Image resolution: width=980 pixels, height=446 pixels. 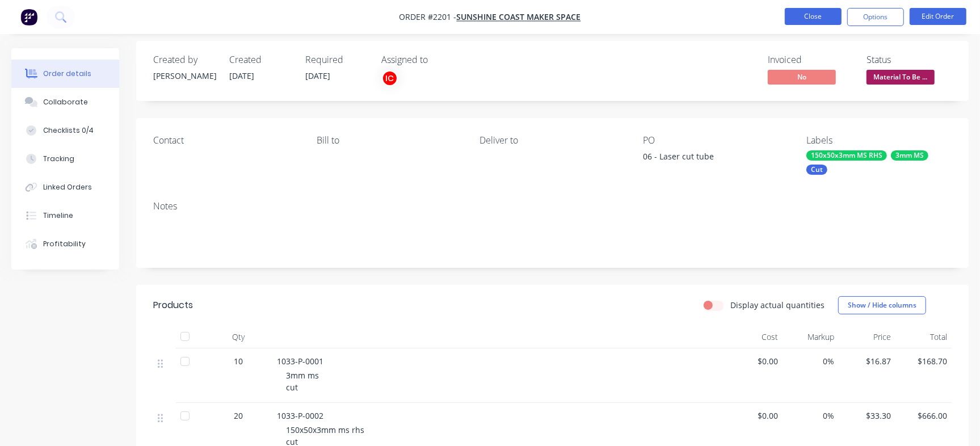 What do you see at coordinates (65, 187) in the screenshot?
I see `button: Linked Orders` at bounding box center [65, 187].